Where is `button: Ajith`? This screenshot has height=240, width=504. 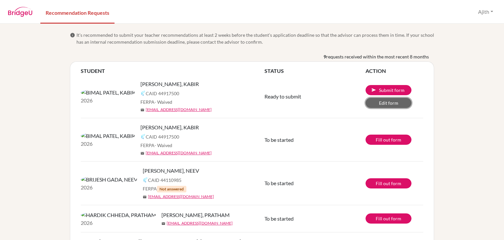
button: Ajith is located at coordinates (486, 12).